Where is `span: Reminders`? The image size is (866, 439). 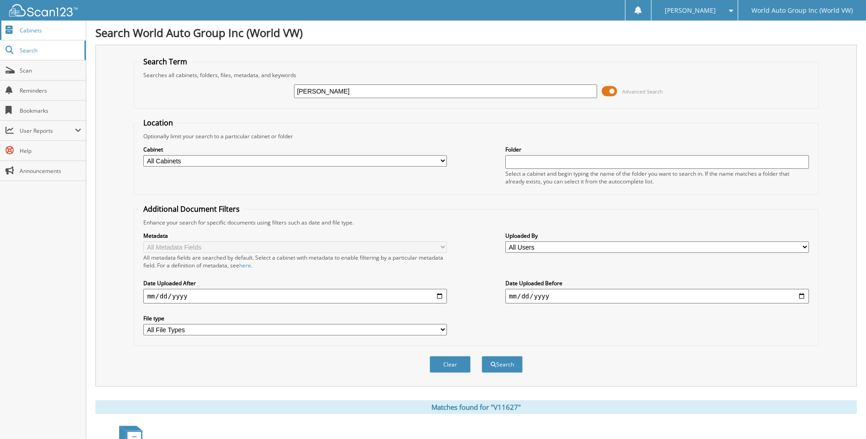
span: Reminders is located at coordinates (50, 90).